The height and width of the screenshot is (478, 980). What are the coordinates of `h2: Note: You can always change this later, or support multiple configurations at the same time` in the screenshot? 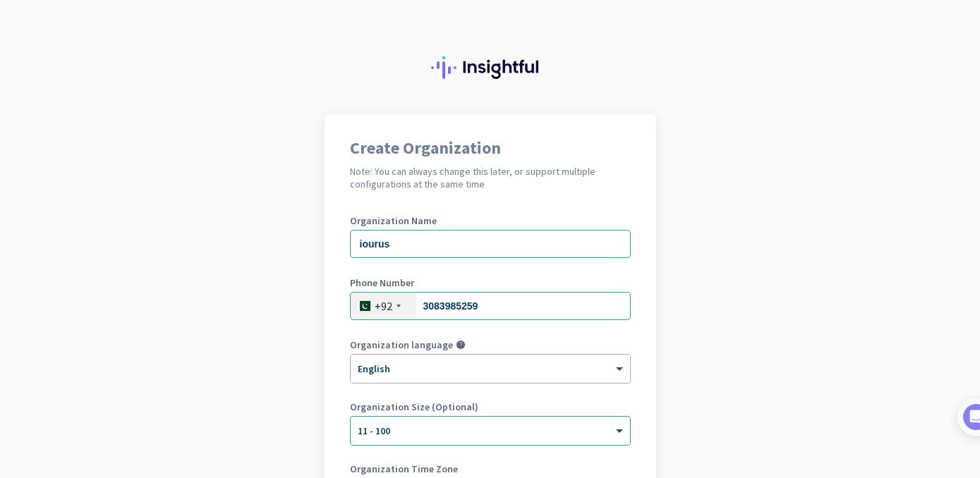 It's located at (490, 178).